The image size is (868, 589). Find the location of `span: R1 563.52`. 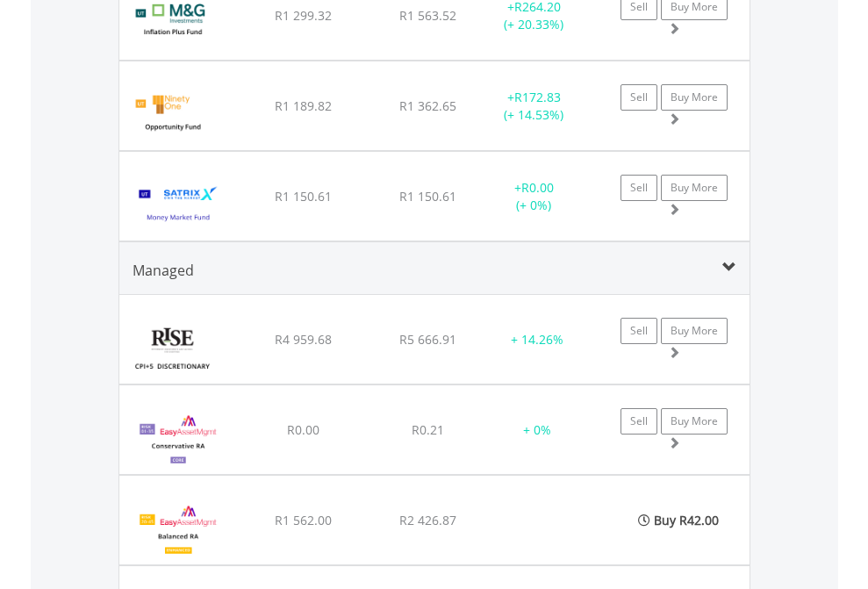

span: R1 563.52 is located at coordinates (428, 15).